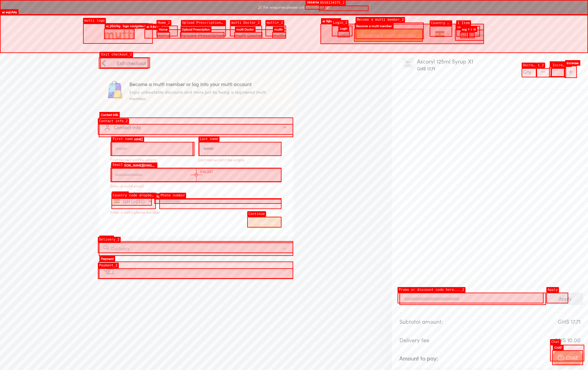 Image resolution: width=588 pixels, height=370 pixels. Describe the element at coordinates (131, 63) in the screenshot. I see `p: Exit checkout` at that location.